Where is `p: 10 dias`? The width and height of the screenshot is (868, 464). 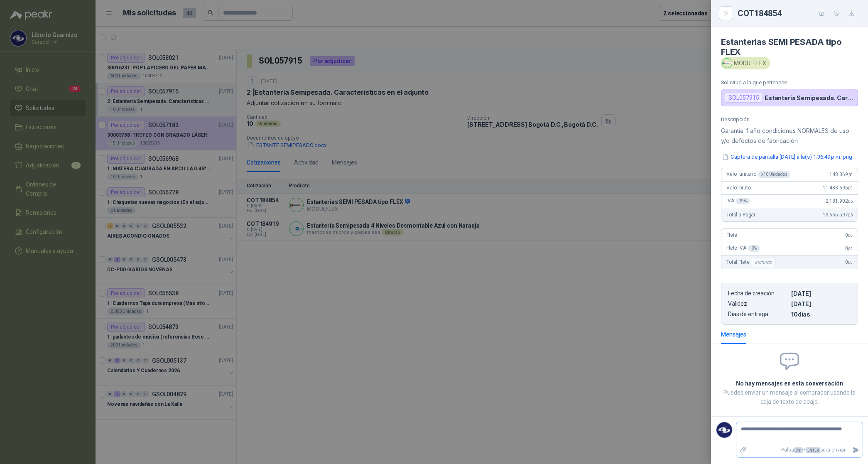
p: 10 dias is located at coordinates (821, 314).